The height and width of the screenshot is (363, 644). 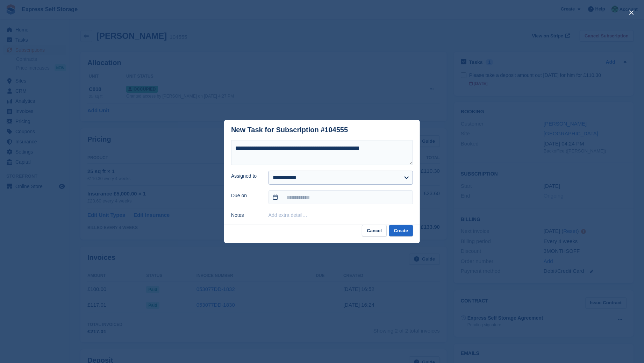 I want to click on div: New Task for Subscription #104555, so click(x=289, y=130).